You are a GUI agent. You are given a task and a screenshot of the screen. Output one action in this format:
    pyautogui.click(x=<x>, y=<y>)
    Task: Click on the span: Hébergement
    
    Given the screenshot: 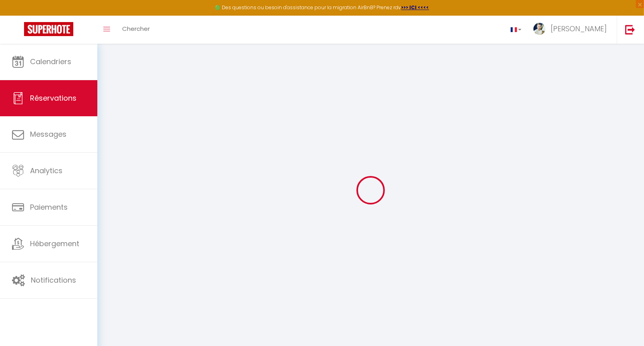 What is the action you would take?
    pyautogui.click(x=54, y=243)
    